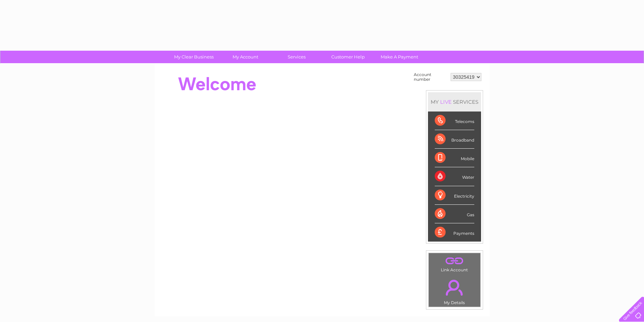 This screenshot has width=644, height=322. What do you see at coordinates (454, 214) in the screenshot?
I see `div: Gas` at bounding box center [454, 214].